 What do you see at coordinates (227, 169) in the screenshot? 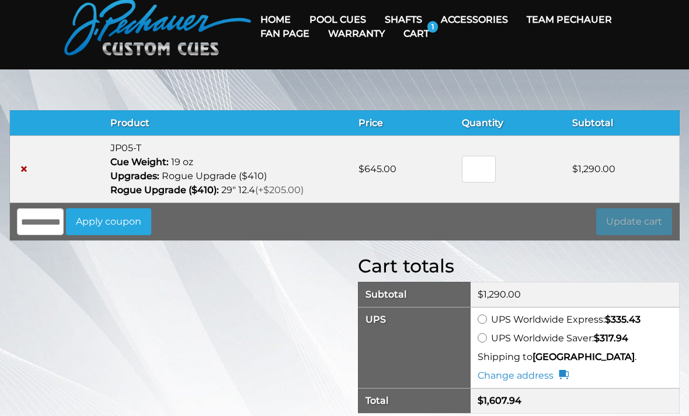
I see `td: JP05-T` at bounding box center [227, 169].